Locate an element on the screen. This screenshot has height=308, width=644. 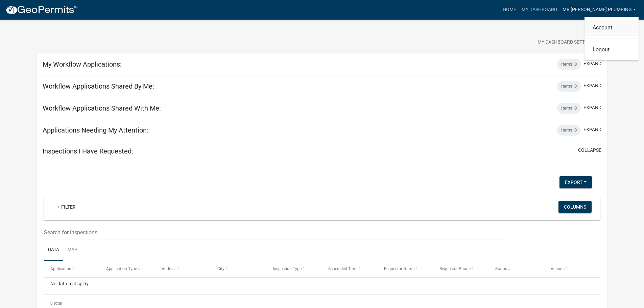
datatable-header-cell: Requestor Name is located at coordinates (405, 269).